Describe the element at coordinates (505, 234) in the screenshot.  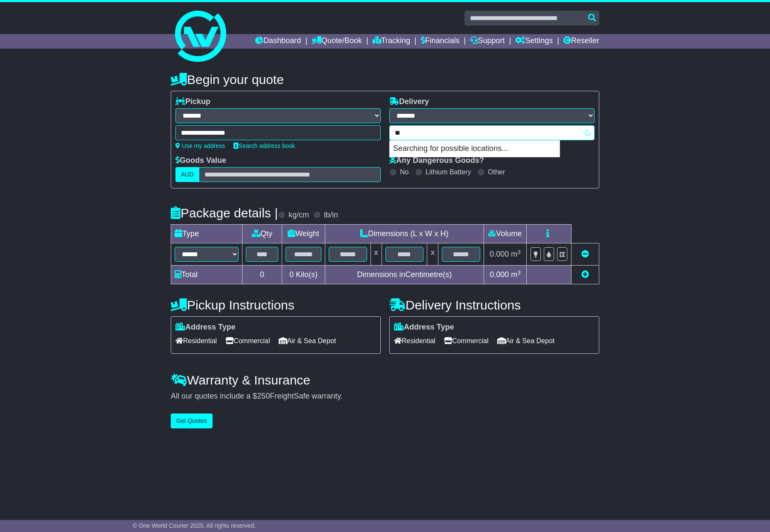
I see `td: Volume` at that location.